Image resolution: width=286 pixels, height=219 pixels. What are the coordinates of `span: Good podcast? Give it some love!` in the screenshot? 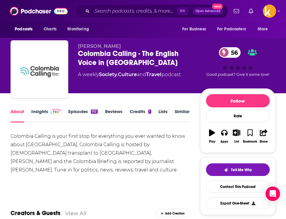 It's located at (238, 74).